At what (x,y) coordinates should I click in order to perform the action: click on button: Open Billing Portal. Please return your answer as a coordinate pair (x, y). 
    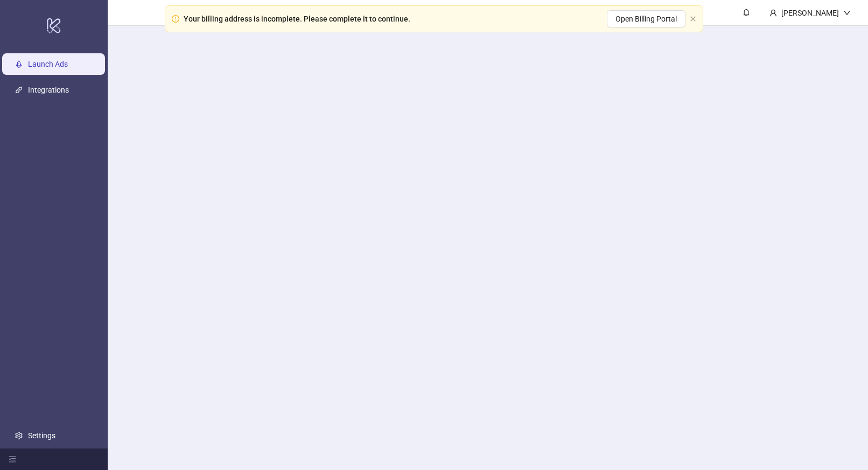
    Looking at the image, I should click on (646, 19).